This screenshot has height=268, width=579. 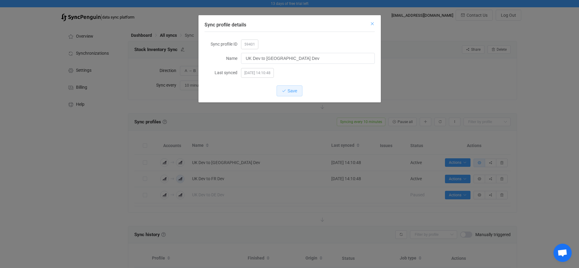 I want to click on span: Sync profile details, so click(x=225, y=25).